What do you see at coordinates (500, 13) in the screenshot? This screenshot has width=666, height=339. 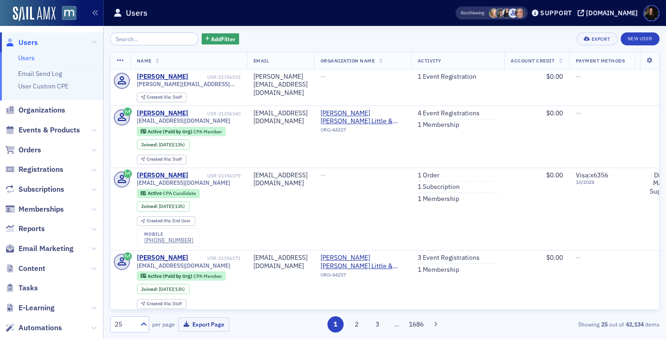 I see `span: Mary Beth Halpern` at bounding box center [500, 13].